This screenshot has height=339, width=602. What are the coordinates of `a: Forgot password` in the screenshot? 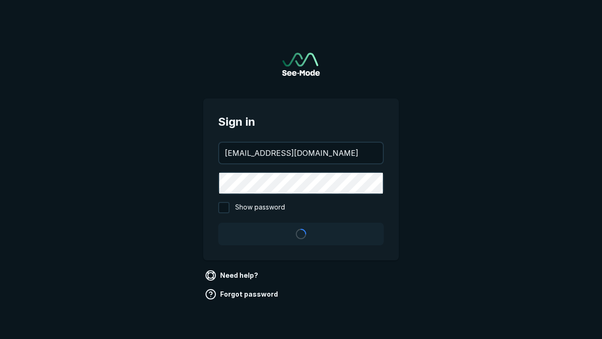 It's located at (242, 294).